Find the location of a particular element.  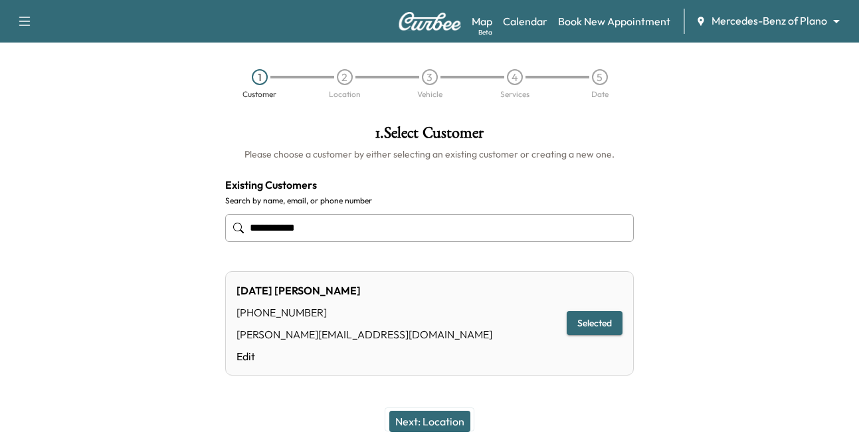

div: Services is located at coordinates (515, 94).